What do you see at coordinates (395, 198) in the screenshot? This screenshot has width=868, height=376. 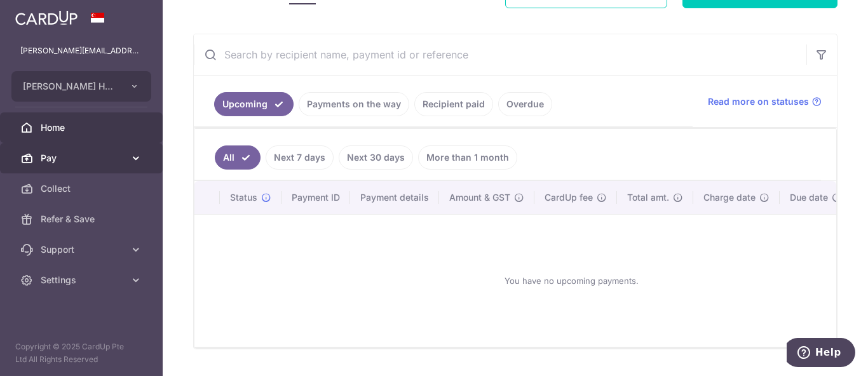 I see `th: Payment details` at bounding box center [395, 198].